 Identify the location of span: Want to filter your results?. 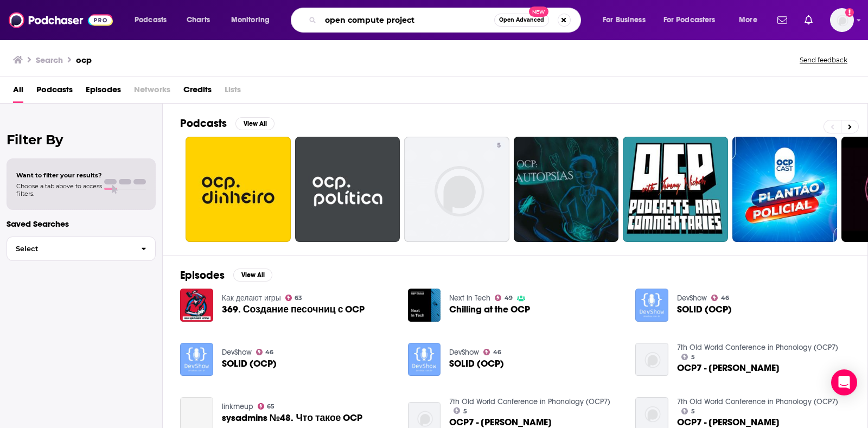
(59, 175).